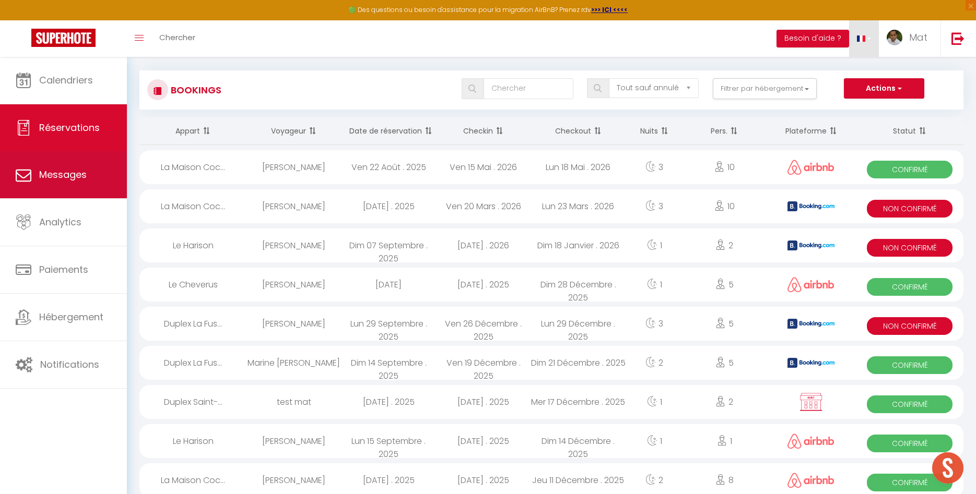  I want to click on img: logout, so click(957, 38).